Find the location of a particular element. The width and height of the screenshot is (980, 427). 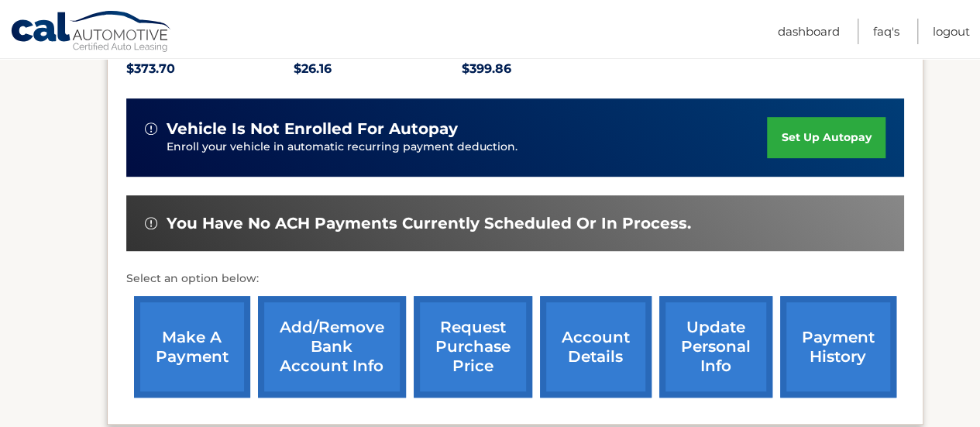

a: account details is located at coordinates (595, 346).